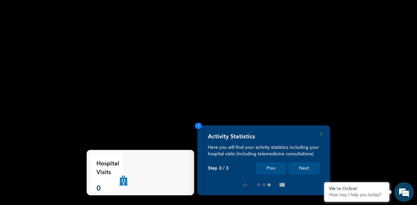 This screenshot has width=417, height=205. What do you see at coordinates (218, 169) in the screenshot?
I see `p: Step 3 / 3` at bounding box center [218, 169].